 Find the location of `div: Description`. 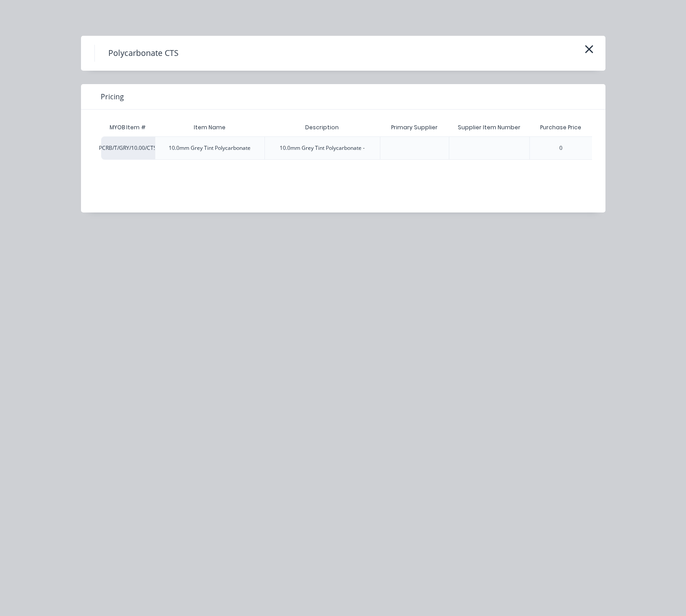

div: Description is located at coordinates (322, 127).